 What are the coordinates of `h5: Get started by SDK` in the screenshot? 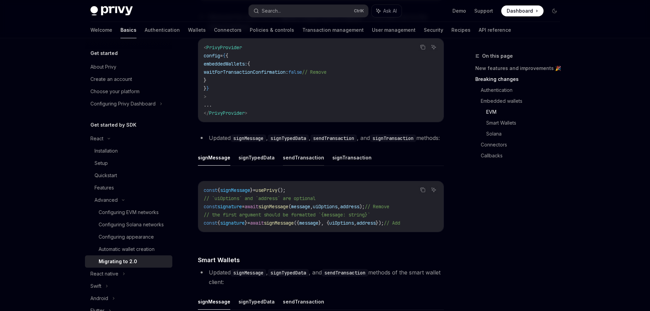 It's located at (113, 125).